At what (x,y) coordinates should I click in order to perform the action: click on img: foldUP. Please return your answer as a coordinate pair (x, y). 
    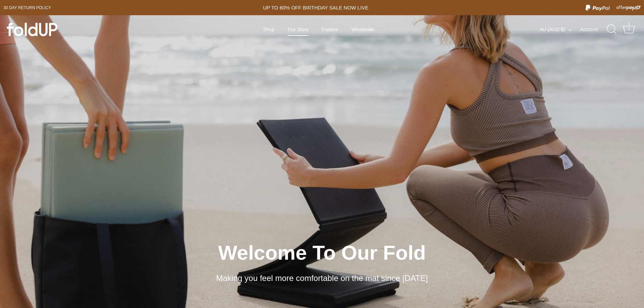
    Looking at the image, I should click on (32, 30).